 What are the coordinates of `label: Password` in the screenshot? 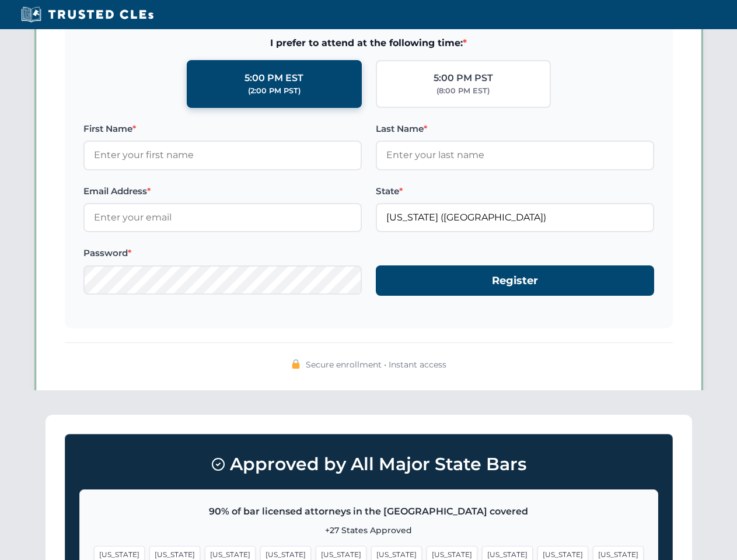 It's located at (222, 253).